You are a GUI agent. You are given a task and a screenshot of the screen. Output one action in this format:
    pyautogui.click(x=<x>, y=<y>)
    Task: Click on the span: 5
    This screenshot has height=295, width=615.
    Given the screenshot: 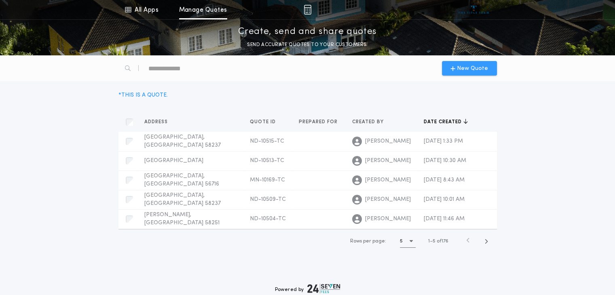 What is the action you would take?
    pyautogui.click(x=434, y=242)
    